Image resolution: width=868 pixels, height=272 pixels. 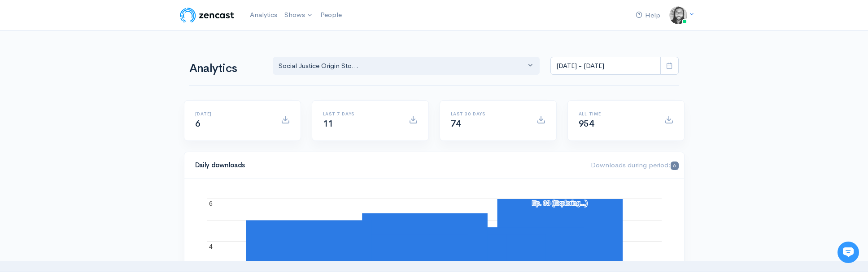 I want to click on a: Analytics, so click(x=263, y=14).